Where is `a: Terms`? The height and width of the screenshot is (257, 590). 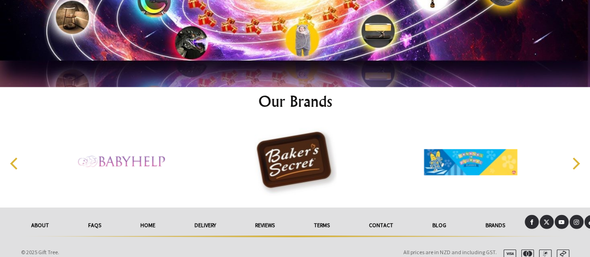 a: Terms is located at coordinates (322, 225).